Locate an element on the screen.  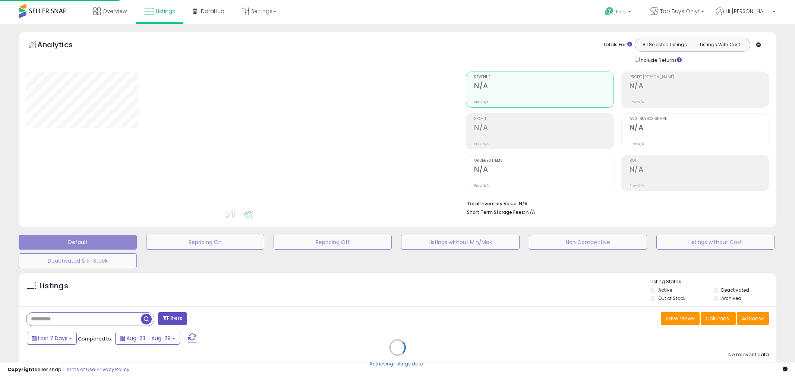
span: DataHub is located at coordinates (213, 11).